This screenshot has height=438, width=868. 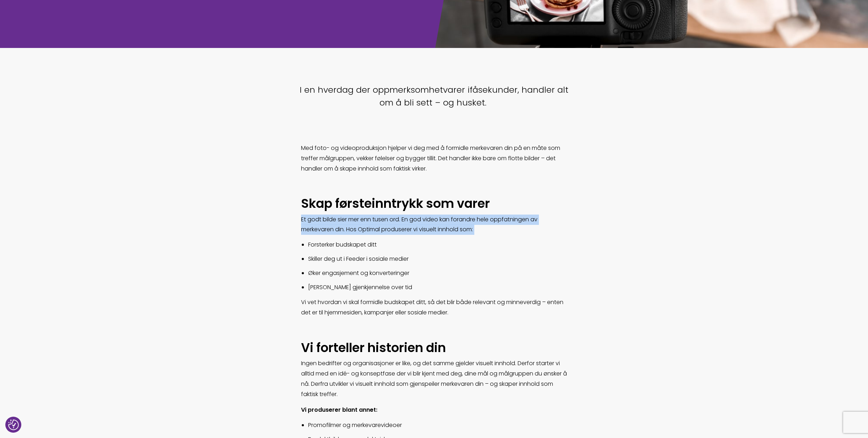 What do you see at coordinates (474, 90) in the screenshot?
I see `span: få` at bounding box center [474, 90].